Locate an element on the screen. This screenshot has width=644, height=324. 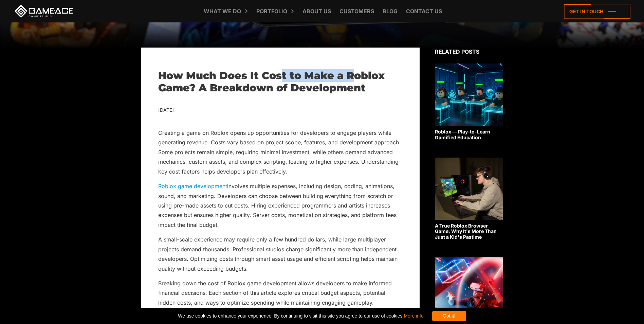
a: Roblox — Play-to-Learn Gamified Education is located at coordinates (469, 102).